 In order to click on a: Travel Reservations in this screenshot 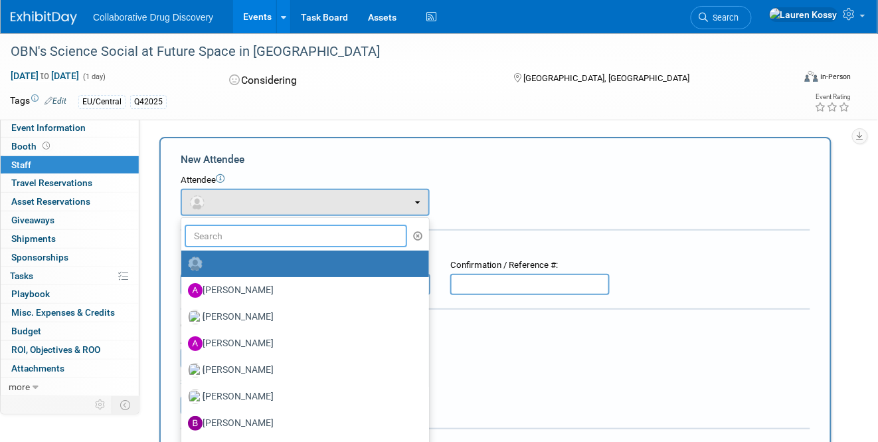, I will do `click(70, 183)`.